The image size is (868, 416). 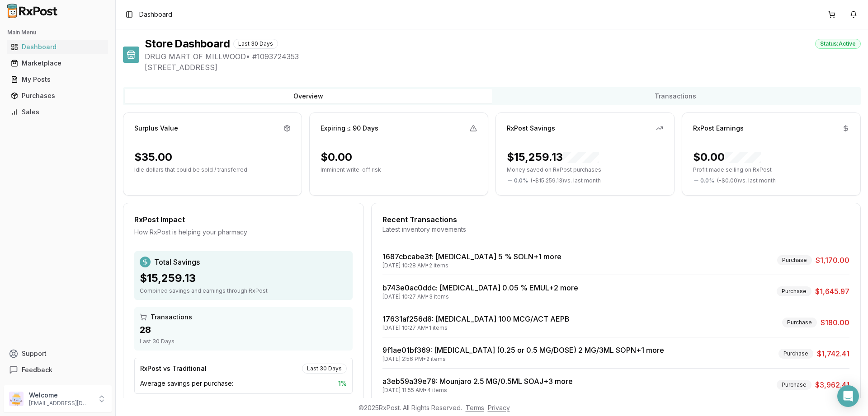 I want to click on div: $35.00, so click(x=153, y=157).